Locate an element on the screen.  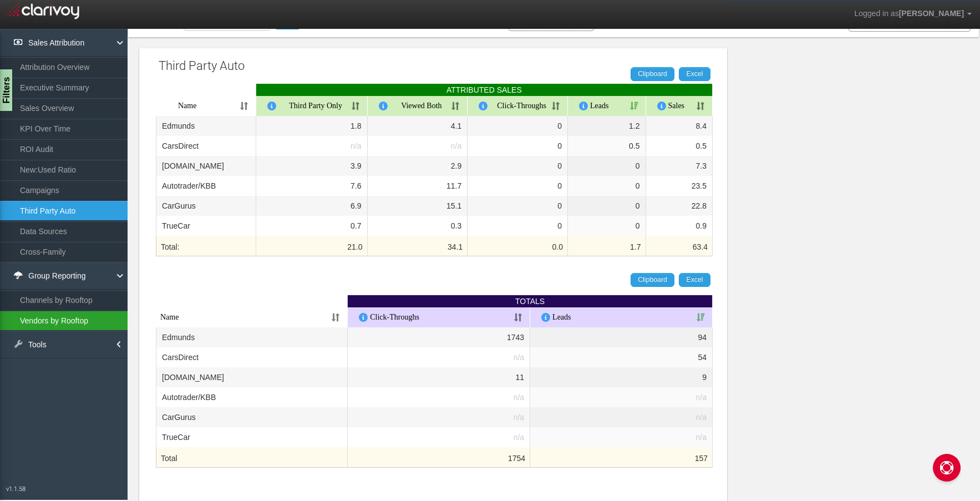
td: 7.3 is located at coordinates (679, 166).